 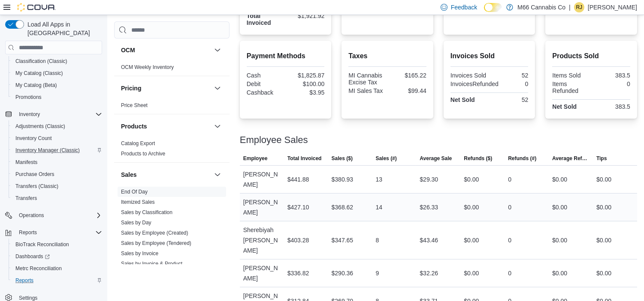 I want to click on a: Itemized Sales, so click(x=138, y=202).